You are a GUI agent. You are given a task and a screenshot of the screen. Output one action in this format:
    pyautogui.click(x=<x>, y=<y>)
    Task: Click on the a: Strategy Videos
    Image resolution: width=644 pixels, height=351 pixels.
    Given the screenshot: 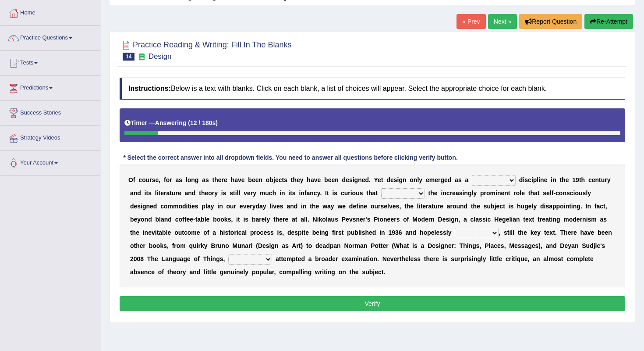 What is the action you would take?
    pyautogui.click(x=50, y=137)
    